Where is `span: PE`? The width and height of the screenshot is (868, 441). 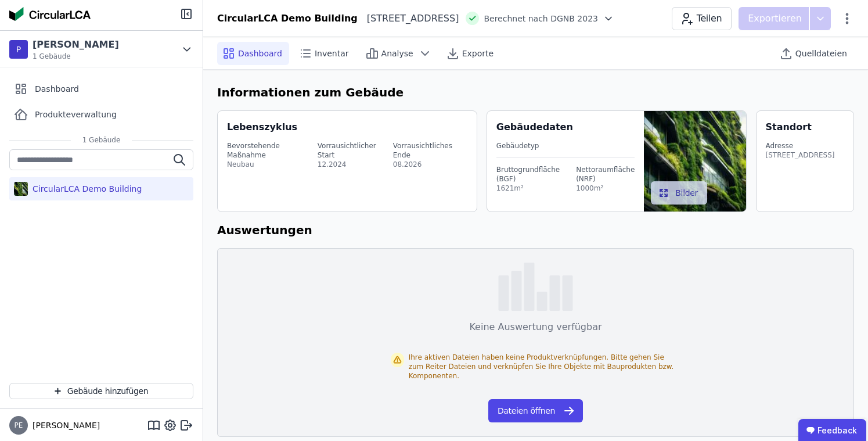
span: PE is located at coordinates (19, 425).